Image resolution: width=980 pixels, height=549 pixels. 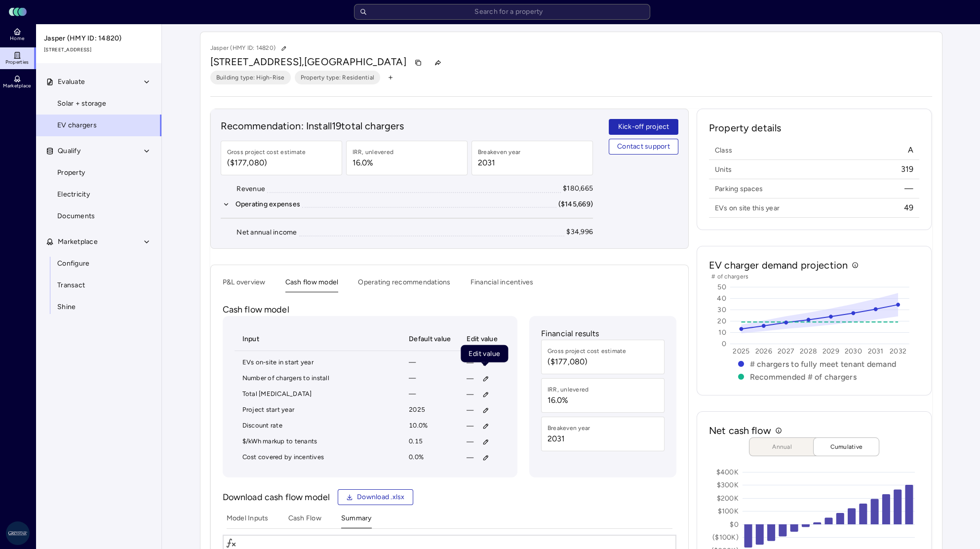 I want to click on span: Building type: High-Rise, so click(x=251, y=78).